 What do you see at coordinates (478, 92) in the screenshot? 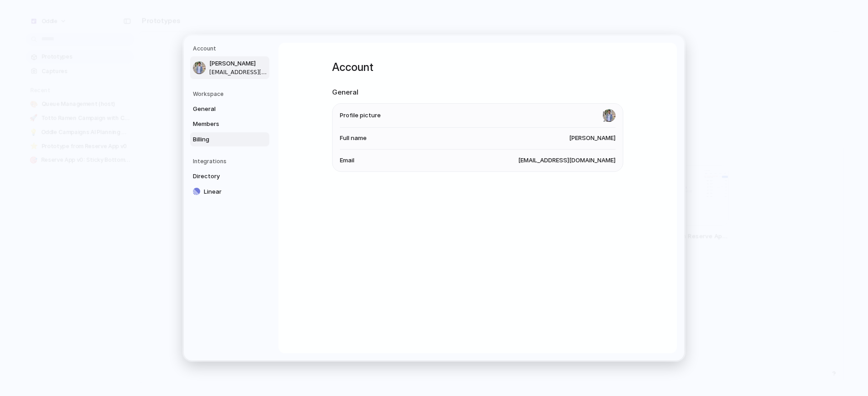
I see `h2: General` at bounding box center [478, 92].